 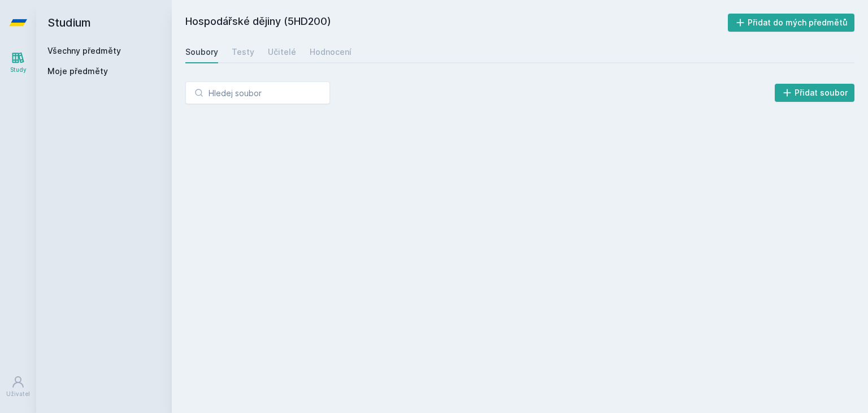 What do you see at coordinates (84, 50) in the screenshot?
I see `a: Všechny předměty` at bounding box center [84, 50].